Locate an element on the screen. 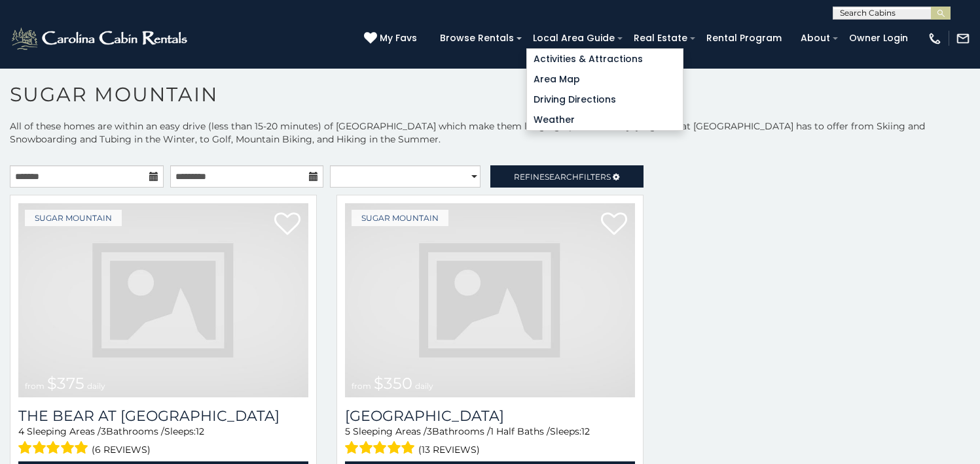  a: Browse Rentals is located at coordinates (476, 38).